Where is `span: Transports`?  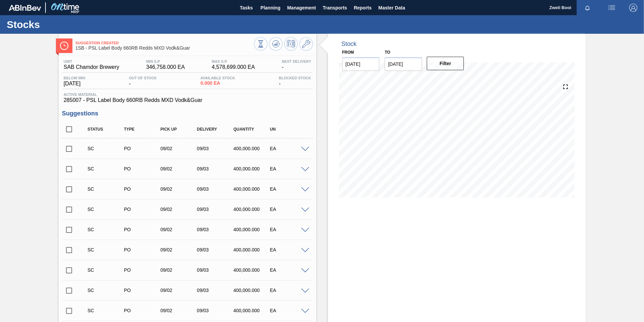 span: Transports is located at coordinates (335, 7).